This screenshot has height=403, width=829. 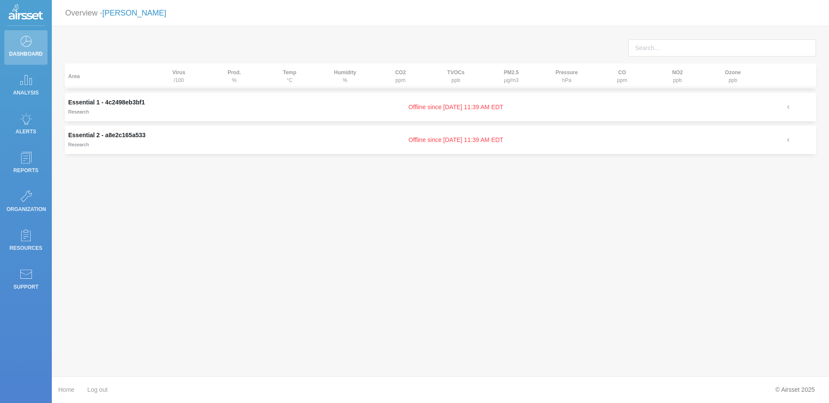 What do you see at coordinates (511, 73) in the screenshot?
I see `strong: PM2.5` at bounding box center [511, 73].